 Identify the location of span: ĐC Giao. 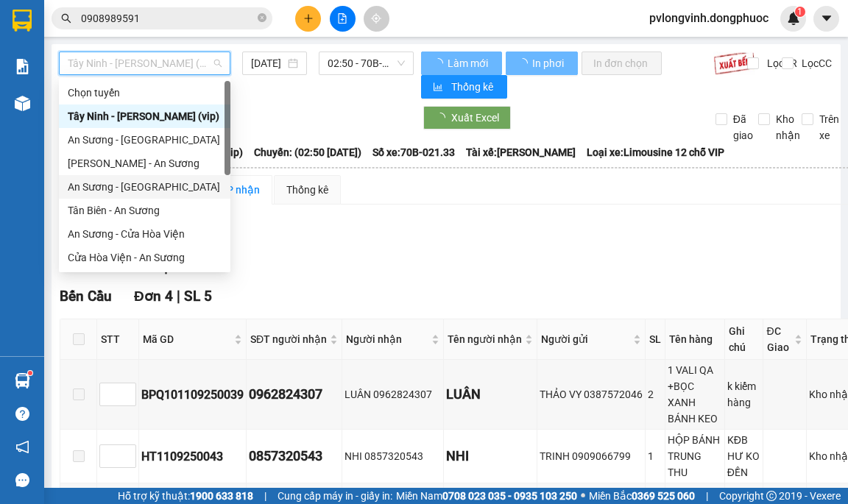
(779, 340).